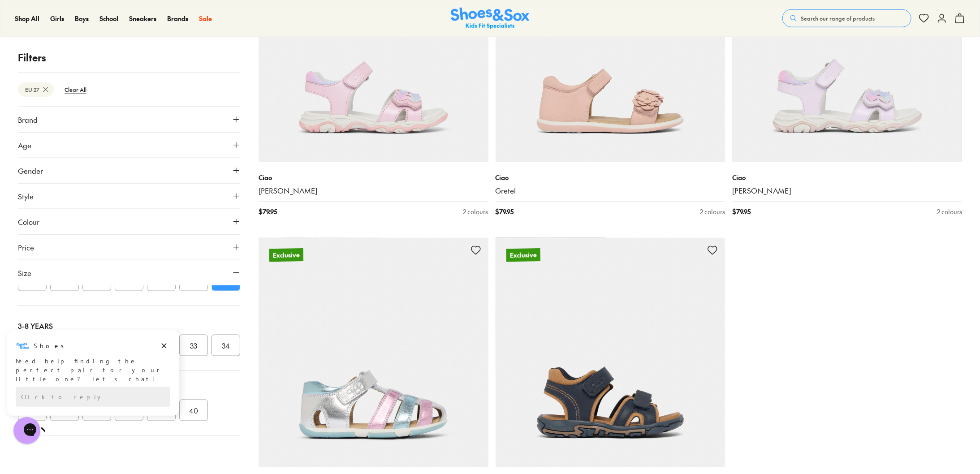  What do you see at coordinates (143, 18) in the screenshot?
I see `span: Sneakers` at bounding box center [143, 18].